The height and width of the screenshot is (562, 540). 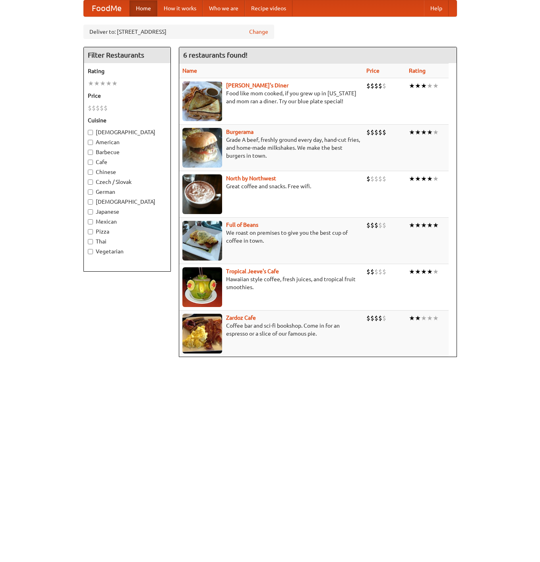 I want to click on a: Help, so click(x=436, y=8).